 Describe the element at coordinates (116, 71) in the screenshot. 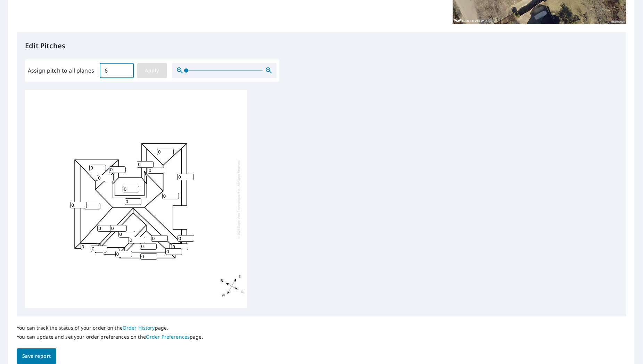

I see `input: 00.0` at that location.